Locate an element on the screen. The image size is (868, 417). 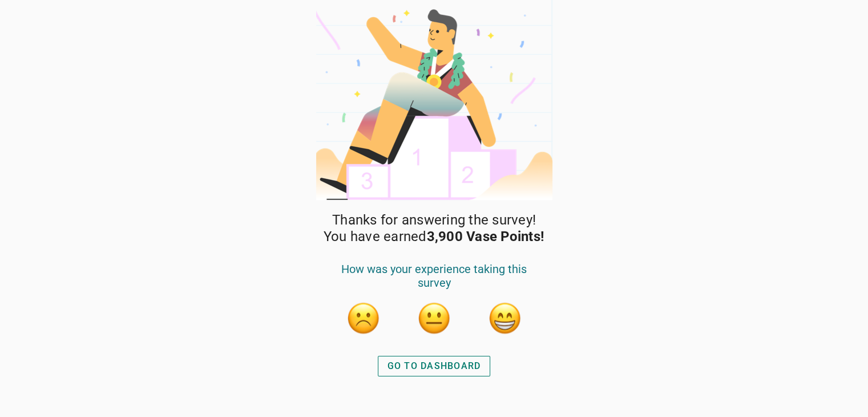
span: Thanks for answering the survey! is located at coordinates (434, 220).